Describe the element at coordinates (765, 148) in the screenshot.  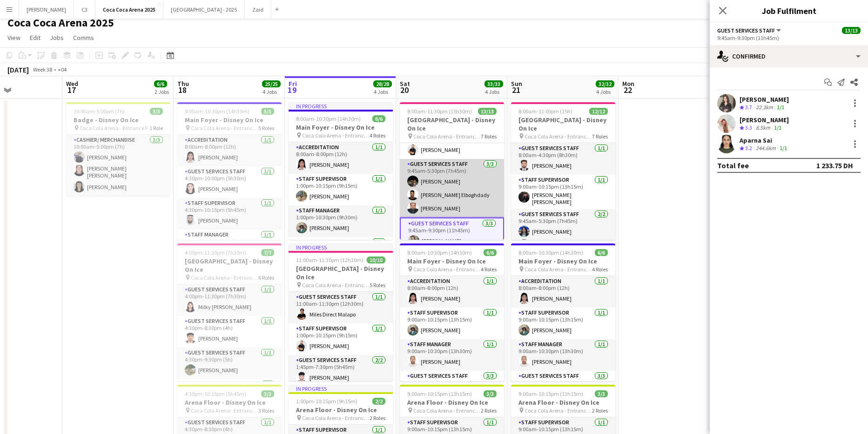
I see `div: 244.6km` at that location.